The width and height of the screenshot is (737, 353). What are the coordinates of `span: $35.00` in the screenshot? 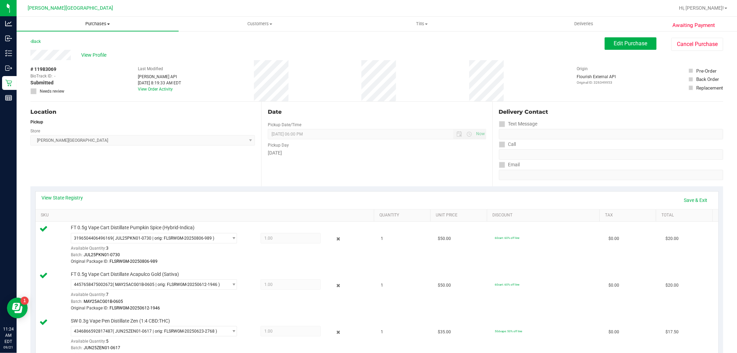 It's located at (445, 332).